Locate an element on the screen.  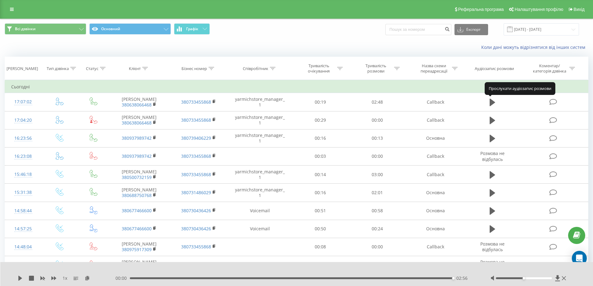
div: 14:48:04 is located at coordinates (23, 247).